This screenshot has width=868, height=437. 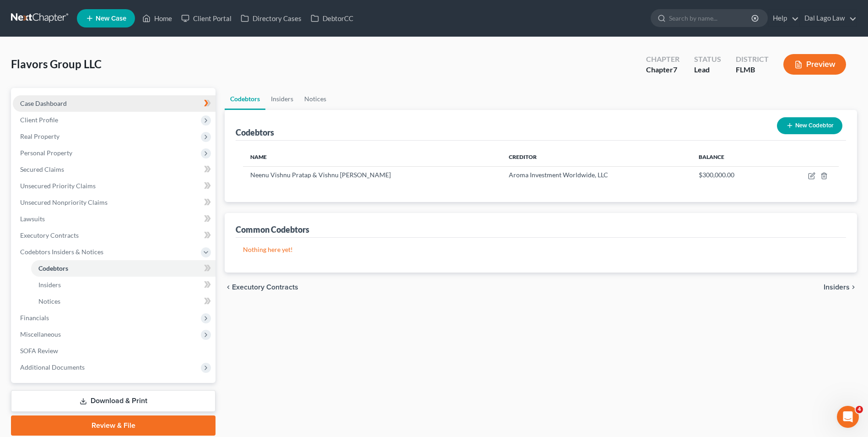 I want to click on span: Real Property, so click(x=40, y=136).